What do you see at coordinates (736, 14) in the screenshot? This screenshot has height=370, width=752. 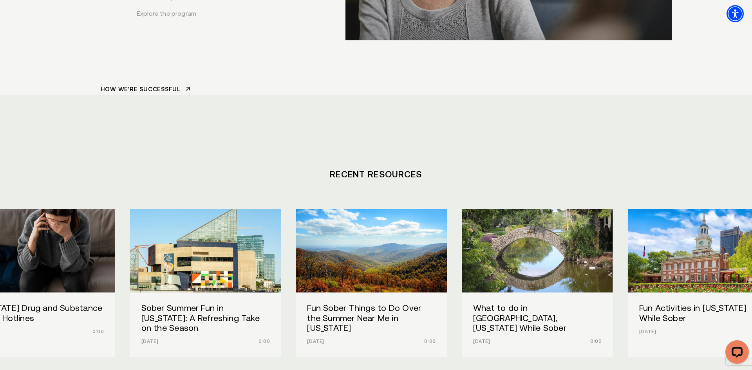 I see `div: Accessibility Menu` at bounding box center [736, 14].